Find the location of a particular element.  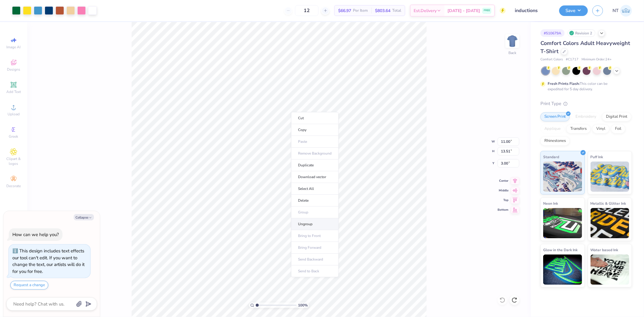

img: Metallic & Glitter Ink is located at coordinates (610, 223).